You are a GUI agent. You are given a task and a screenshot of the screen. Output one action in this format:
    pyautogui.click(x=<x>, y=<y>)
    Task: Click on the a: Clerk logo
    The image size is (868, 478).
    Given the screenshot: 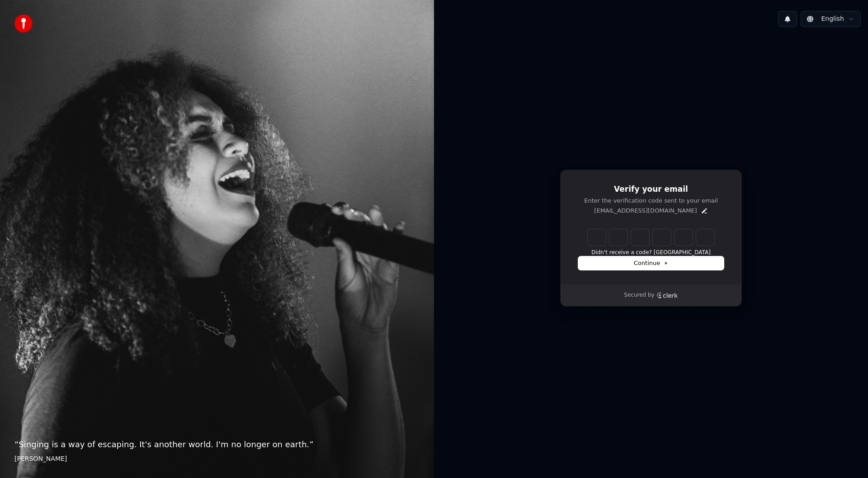 What is the action you would take?
    pyautogui.click(x=667, y=295)
    